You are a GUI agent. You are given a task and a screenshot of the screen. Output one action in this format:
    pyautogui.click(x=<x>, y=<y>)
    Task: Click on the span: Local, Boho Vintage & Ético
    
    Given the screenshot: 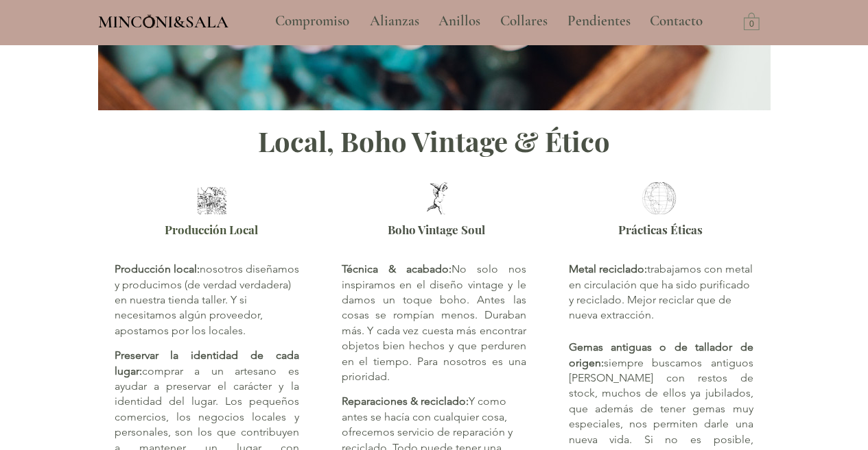 What is the action you would take?
    pyautogui.click(x=434, y=140)
    